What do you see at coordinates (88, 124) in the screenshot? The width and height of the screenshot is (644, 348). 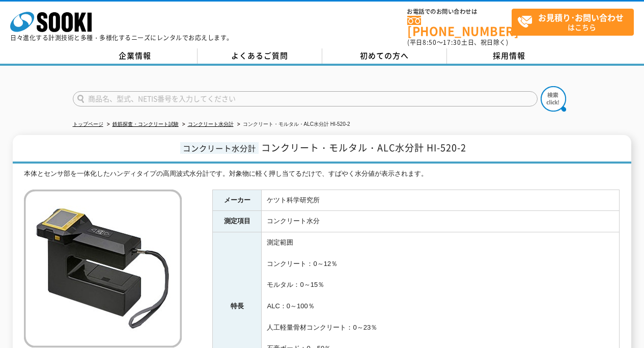 I see `a: トップページ` at bounding box center [88, 124].